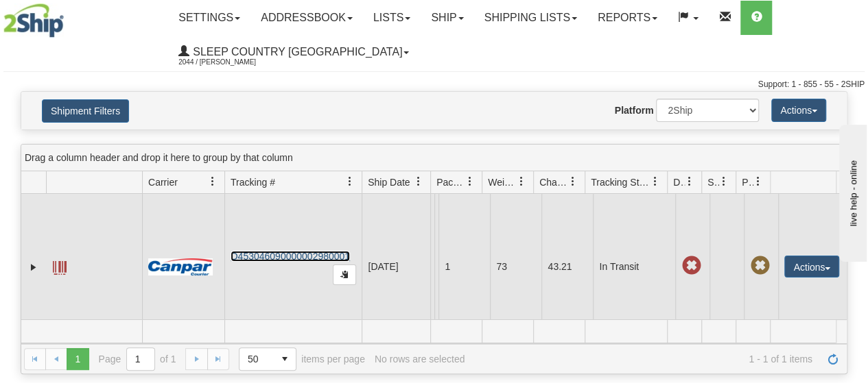 The width and height of the screenshot is (868, 383). I want to click on a: Charge filter column settings, so click(574, 181).